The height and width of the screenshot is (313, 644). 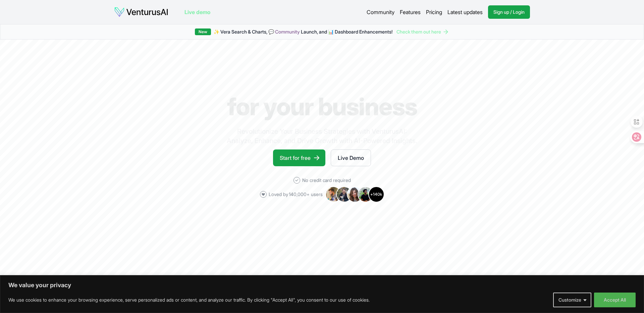 I want to click on button: Accept All, so click(x=615, y=300).